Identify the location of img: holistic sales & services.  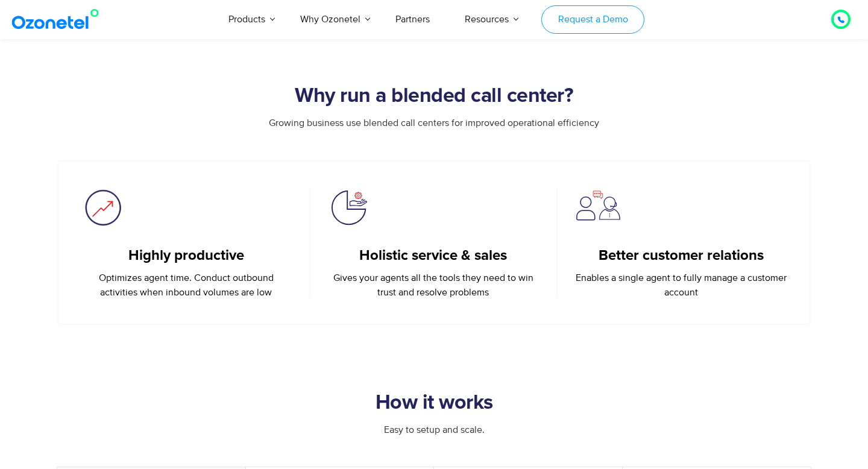
(351, 208).